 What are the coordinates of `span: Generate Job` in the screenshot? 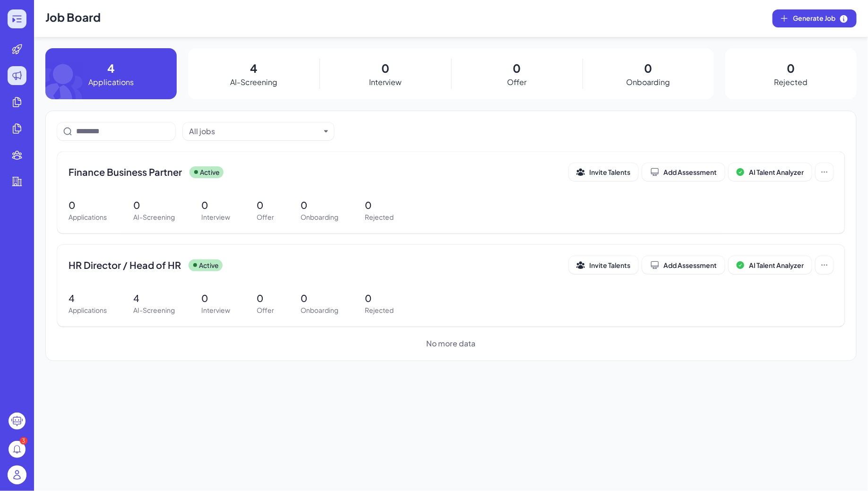 It's located at (821, 19).